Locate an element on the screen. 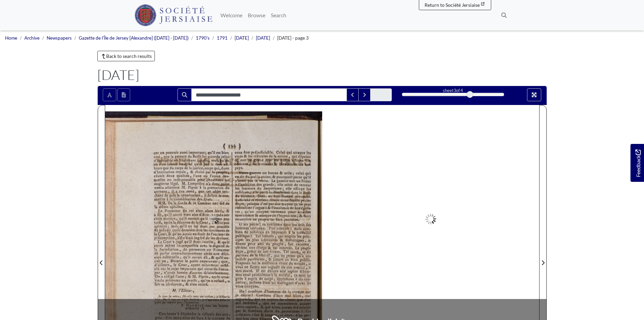 This screenshot has height=320, width=644. button: Search is located at coordinates (184, 95).